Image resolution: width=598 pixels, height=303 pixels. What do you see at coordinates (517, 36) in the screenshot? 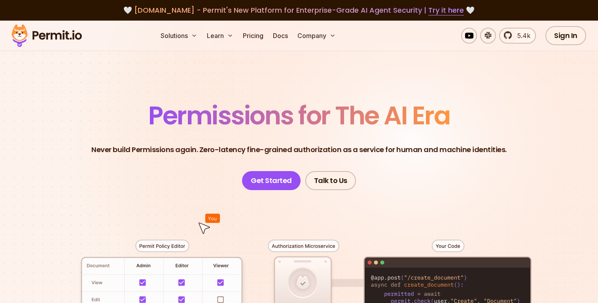
I see `a: 5.4k` at bounding box center [517, 36].